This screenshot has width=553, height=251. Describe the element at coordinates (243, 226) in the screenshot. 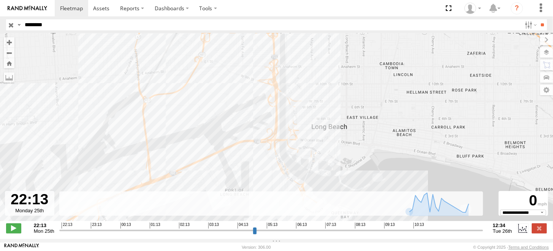

I see `span: 04:13` at that location.